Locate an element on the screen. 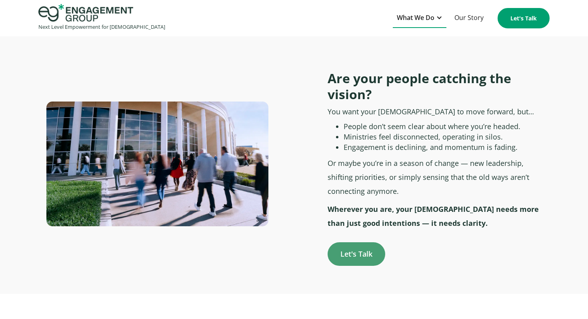  p: Or maybe you’re in a season of change — new leadership, shifting priorities, or simply sensing th... is located at coordinates (439, 177).